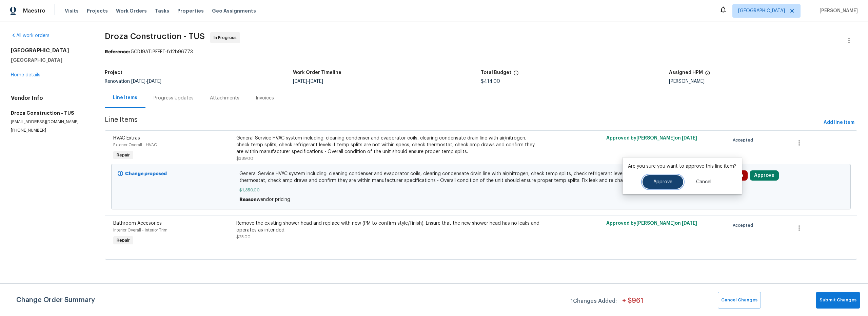  Describe the element at coordinates (126, 97) in the screenshot. I see `div: Line Items` at that location.